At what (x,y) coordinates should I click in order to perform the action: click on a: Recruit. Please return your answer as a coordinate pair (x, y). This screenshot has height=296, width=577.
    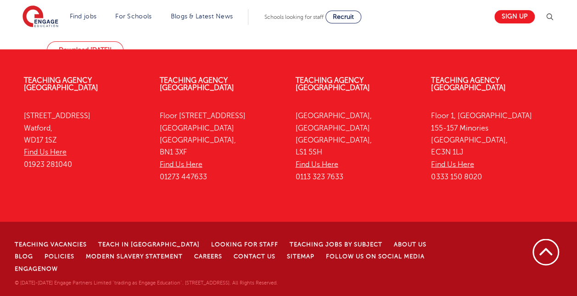
    Looking at the image, I should click on (344, 17).